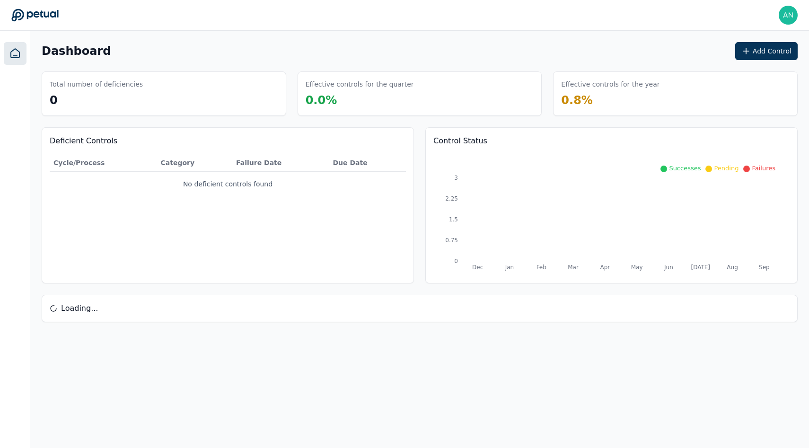 Image resolution: width=809 pixels, height=448 pixels. Describe the element at coordinates (194, 163) in the screenshot. I see `th: Category` at that location.